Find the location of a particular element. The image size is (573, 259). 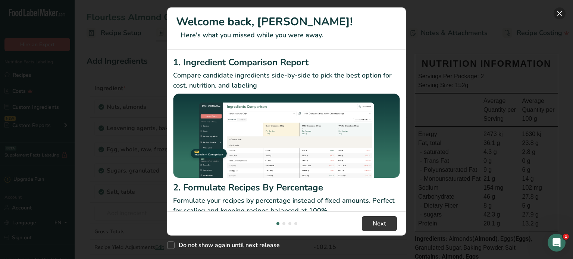

h2: 1. Ingredient Comparison Report is located at coordinates (287, 62).